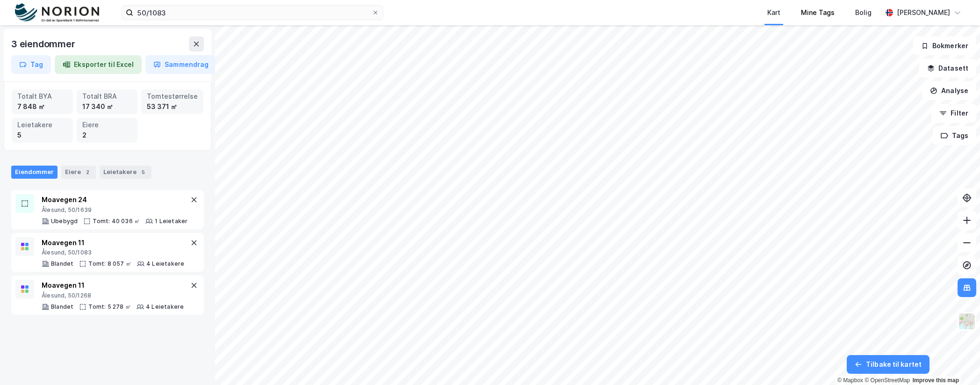  Describe the element at coordinates (44, 44) in the screenshot. I see `div: 3 eiendommer` at that location.